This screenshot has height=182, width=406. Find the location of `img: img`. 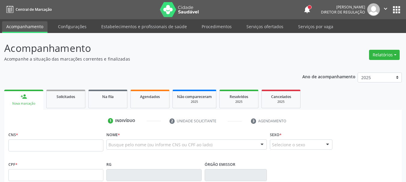

img: img is located at coordinates (373, 10).